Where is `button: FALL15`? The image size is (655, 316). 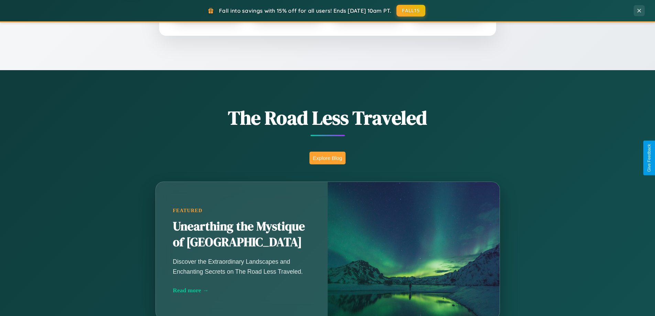 button: FALL15 is located at coordinates (411, 11).